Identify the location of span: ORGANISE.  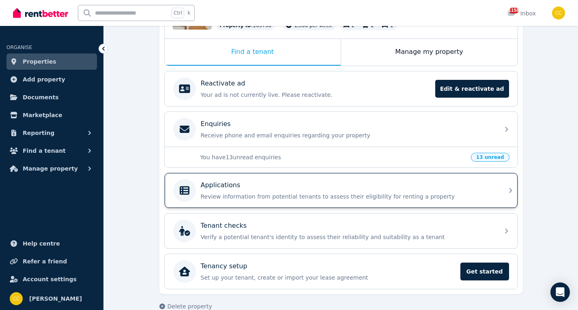
(19, 47).